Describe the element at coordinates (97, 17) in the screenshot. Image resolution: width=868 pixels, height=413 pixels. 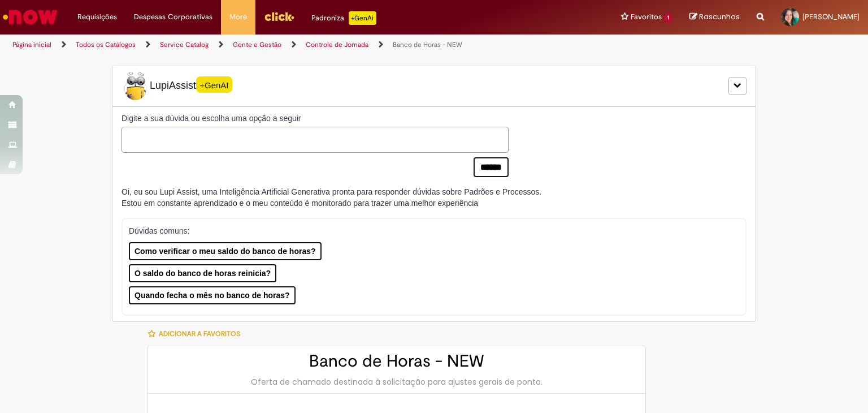
I see `span: Requisições` at that location.